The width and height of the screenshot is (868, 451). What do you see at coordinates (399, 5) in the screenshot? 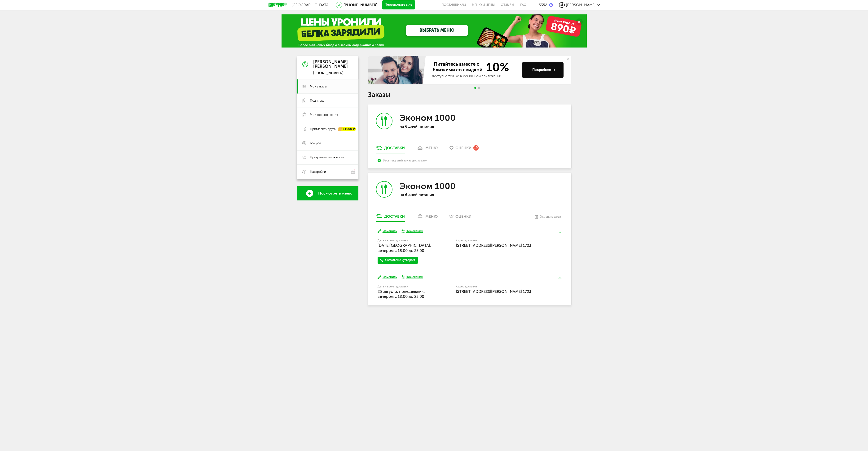
I see `button: Перезвоните мне` at bounding box center [399, 5].